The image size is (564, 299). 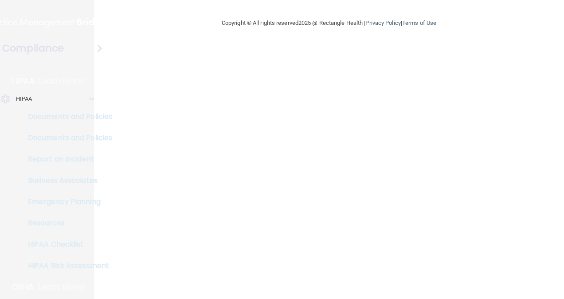 I want to click on a: Privacy Policy, so click(x=383, y=23).